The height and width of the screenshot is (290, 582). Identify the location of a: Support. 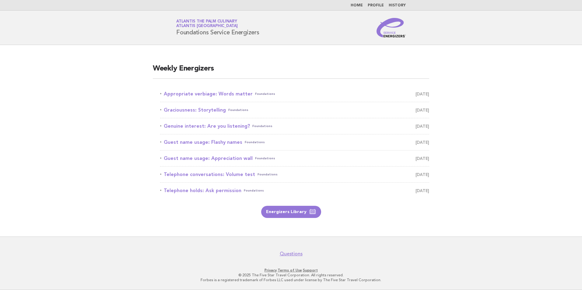
(310, 271).